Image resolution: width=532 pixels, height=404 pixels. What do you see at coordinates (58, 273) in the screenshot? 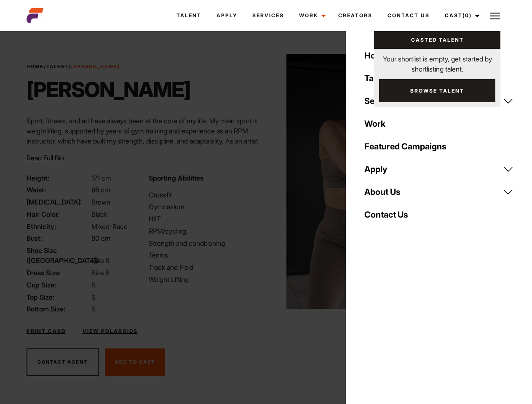
I see `span: Dress Size:` at bounding box center [58, 273].